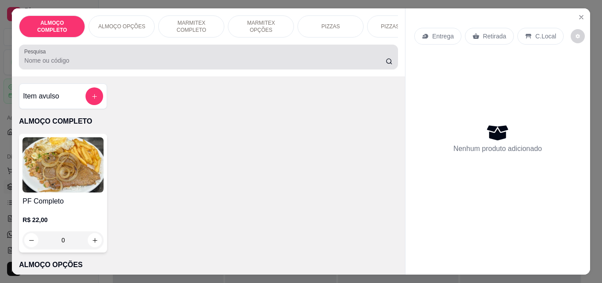 This screenshot has height=283, width=602. I want to click on h4: PF Completo, so click(63, 201).